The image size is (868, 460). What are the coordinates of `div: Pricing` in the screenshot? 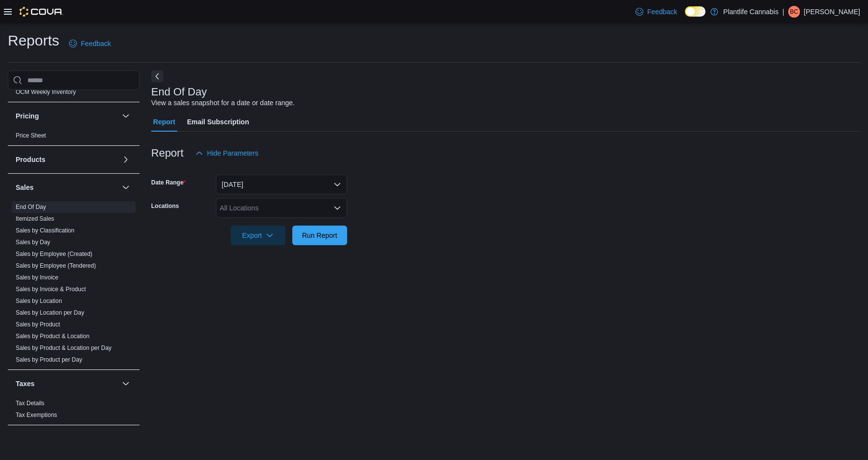 It's located at (74, 137).